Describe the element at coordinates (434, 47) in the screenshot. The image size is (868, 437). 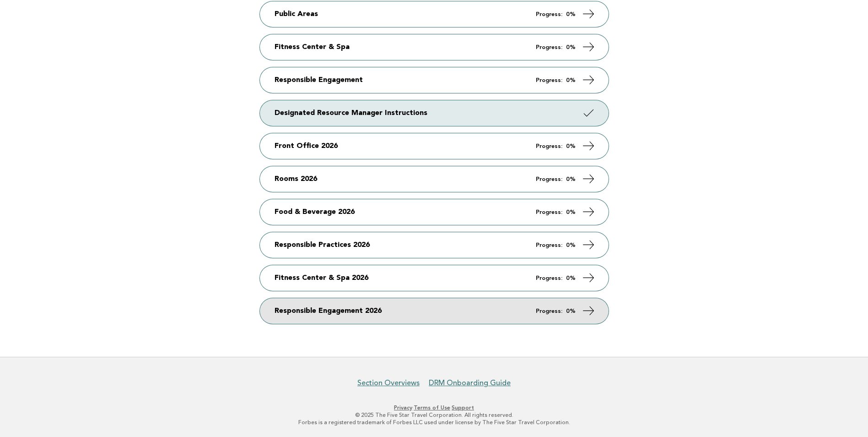
I see `a: Fitness Center & Spa Progress: 0%` at that location.